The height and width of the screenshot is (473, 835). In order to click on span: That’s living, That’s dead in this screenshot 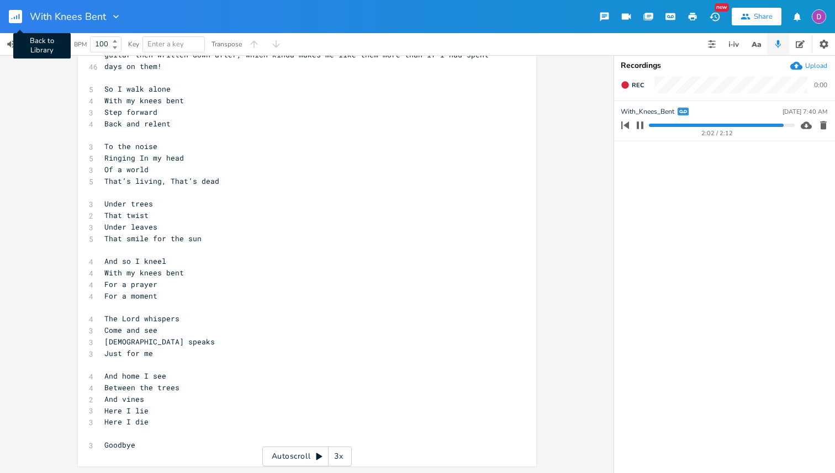, I will do `click(162, 181)`.